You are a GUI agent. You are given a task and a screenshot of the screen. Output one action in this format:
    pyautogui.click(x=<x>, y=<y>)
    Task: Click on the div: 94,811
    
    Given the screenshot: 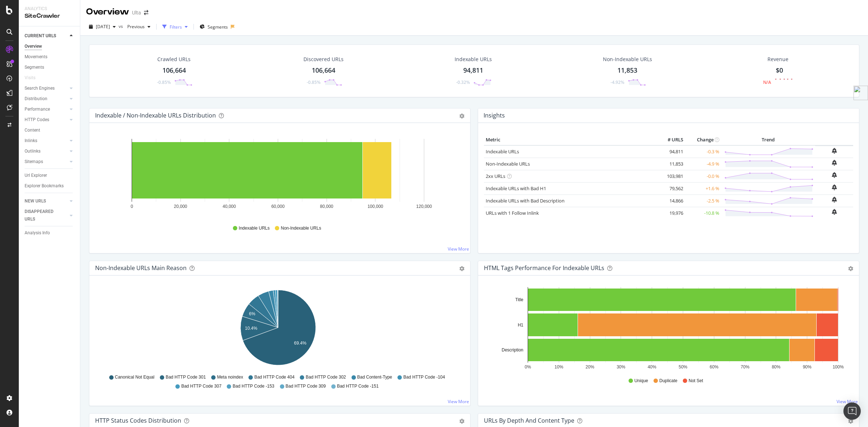 What is the action you would take?
    pyautogui.click(x=473, y=71)
    